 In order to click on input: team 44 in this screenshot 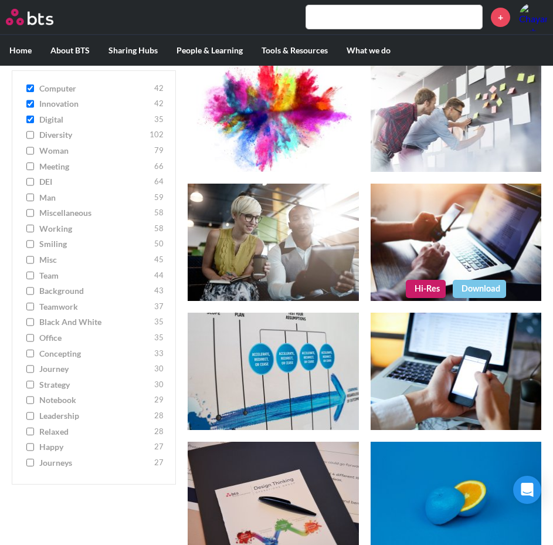, I will do `click(30, 276)`.